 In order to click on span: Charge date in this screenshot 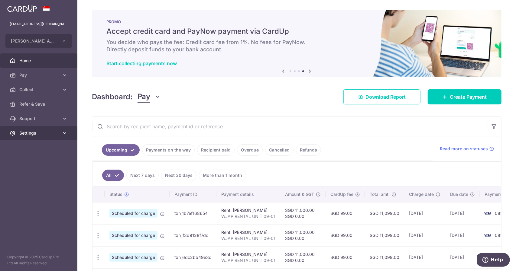, I will do `click(421, 195)`.